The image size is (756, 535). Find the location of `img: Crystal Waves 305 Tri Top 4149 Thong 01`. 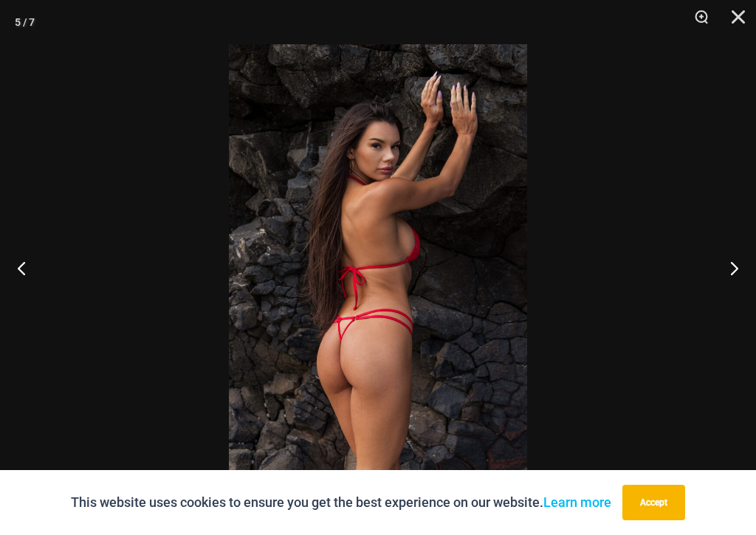

img: Crystal Waves 305 Tri Top 4149 Thong 01 is located at coordinates (378, 268).